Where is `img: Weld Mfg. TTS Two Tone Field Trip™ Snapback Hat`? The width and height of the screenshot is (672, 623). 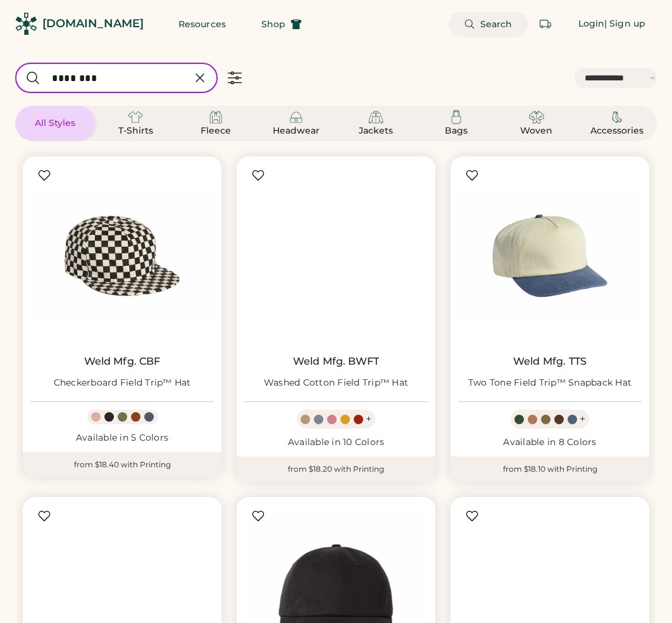
img: Weld Mfg. TTS Two Tone Field Trip™ Snapback Hat is located at coordinates (550, 256).